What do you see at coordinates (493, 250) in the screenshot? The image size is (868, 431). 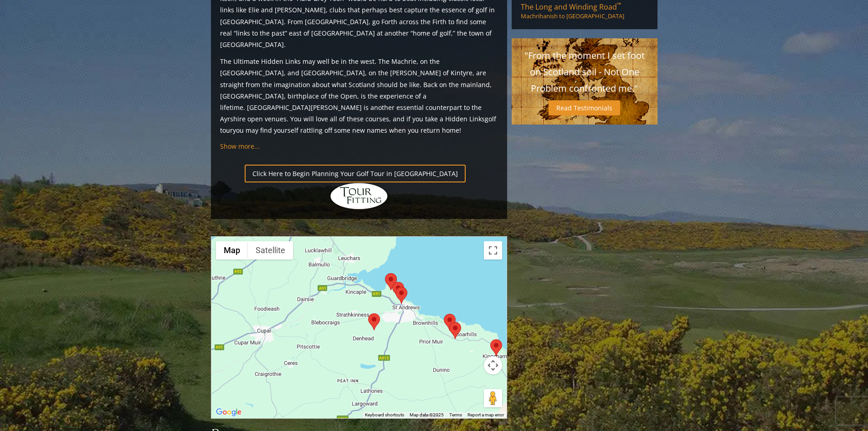 I see `button: Toggle fullscreen view` at bounding box center [493, 250].